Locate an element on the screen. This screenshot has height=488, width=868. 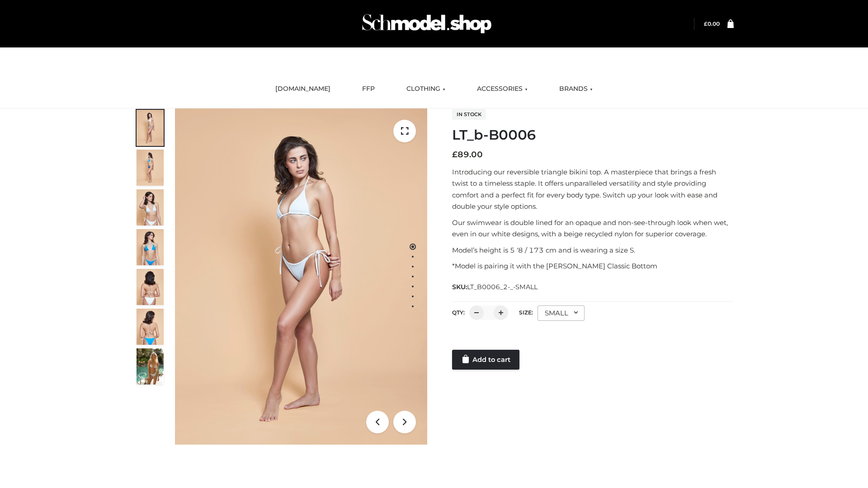
a: Schmodel Admin 964 is located at coordinates (427, 24).